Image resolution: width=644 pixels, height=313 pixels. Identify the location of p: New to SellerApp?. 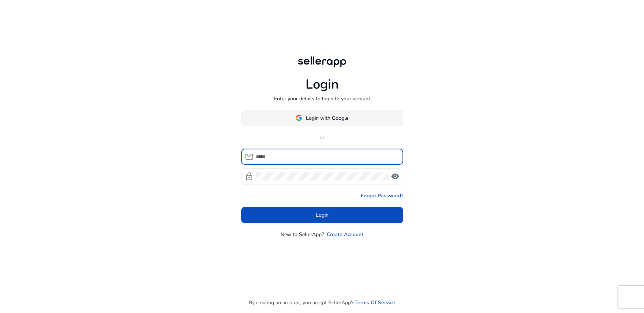
(302, 235).